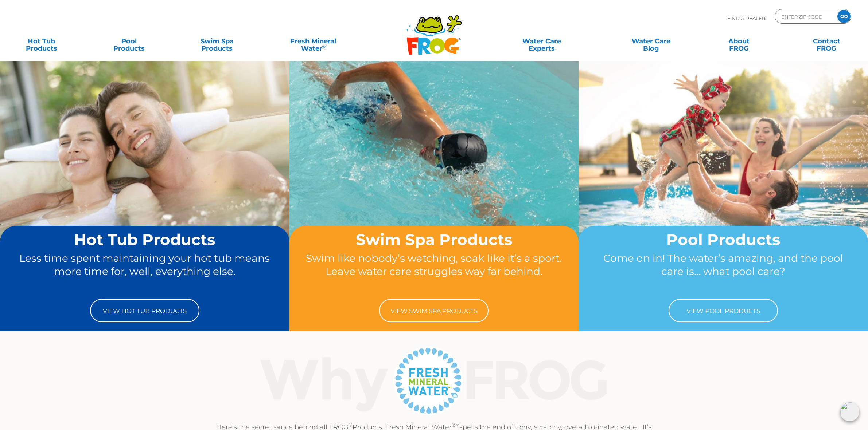  Describe the element at coordinates (723, 169) in the screenshot. I see `img: home-banner-pool-short` at that location.